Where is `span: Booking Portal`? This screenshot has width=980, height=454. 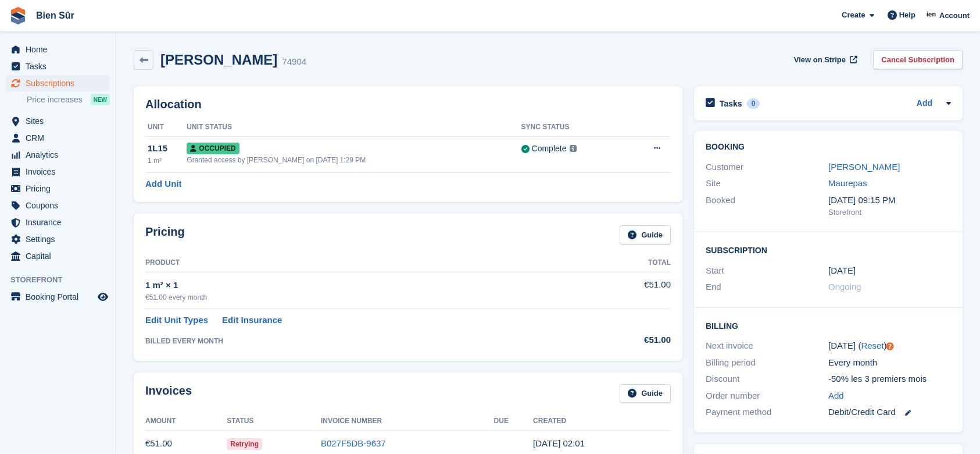 span: Booking Portal is located at coordinates (61, 296).